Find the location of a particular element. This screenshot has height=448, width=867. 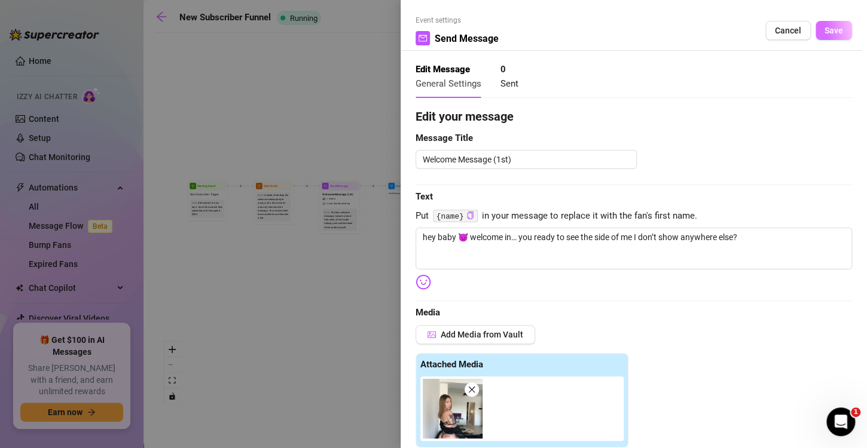

code: {name} is located at coordinates (455, 216).